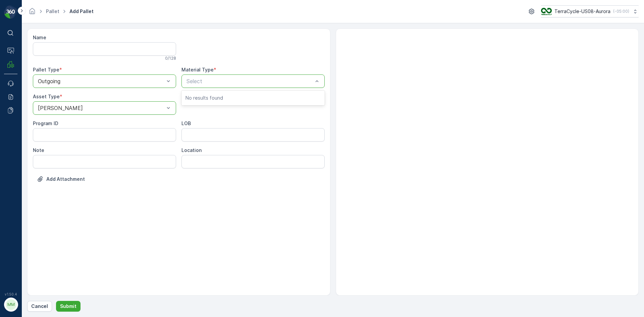 This screenshot has width=644, height=317. I want to click on p: ( -05:00 ), so click(621, 12).